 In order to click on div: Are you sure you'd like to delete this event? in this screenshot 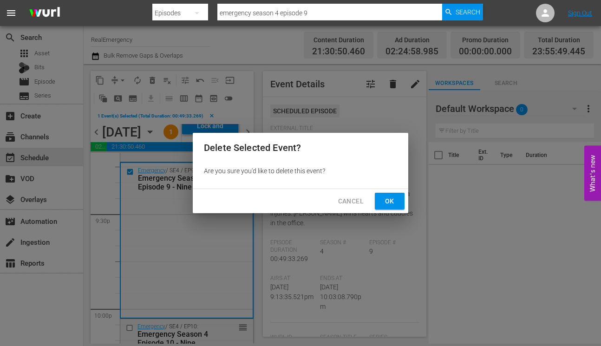, I will do `click(301, 171)`.